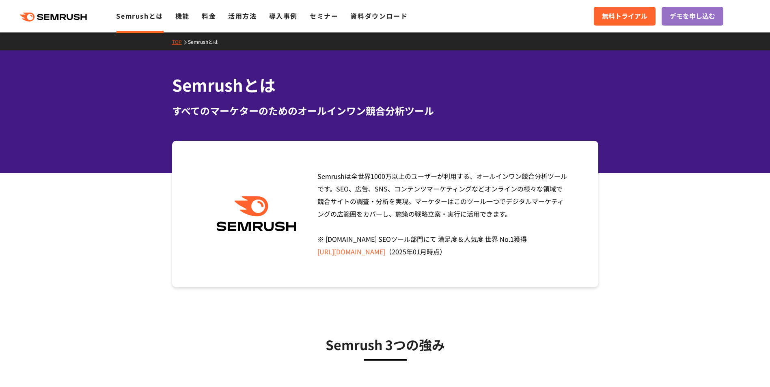  I want to click on a: セミナー, so click(324, 16).